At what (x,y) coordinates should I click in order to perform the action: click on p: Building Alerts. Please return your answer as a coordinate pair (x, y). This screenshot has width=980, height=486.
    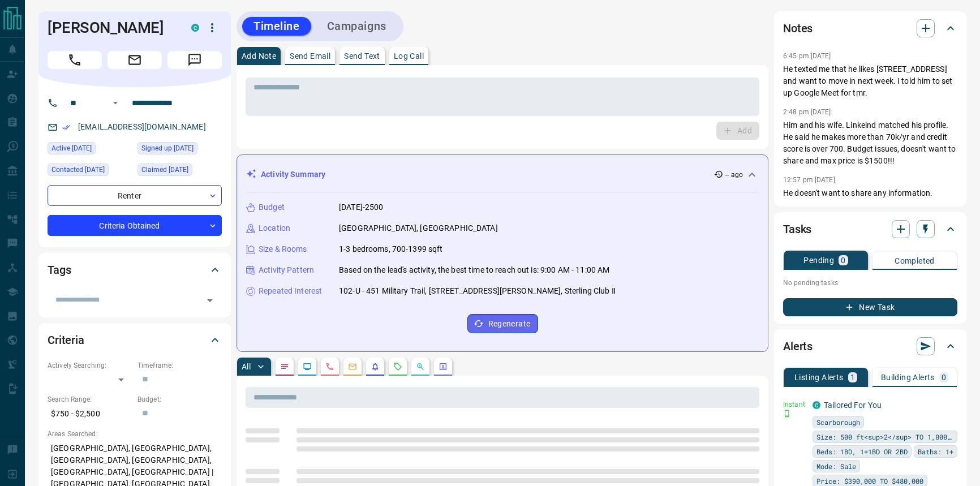
    Looking at the image, I should click on (907, 377).